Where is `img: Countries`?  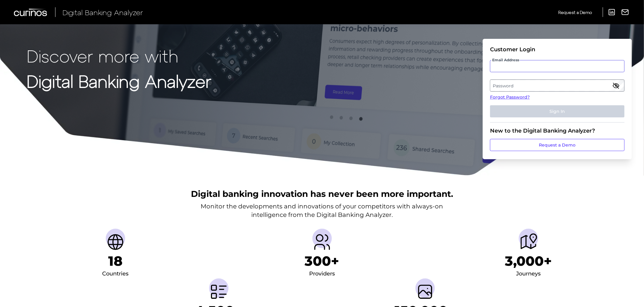
img: Countries is located at coordinates (116, 242).